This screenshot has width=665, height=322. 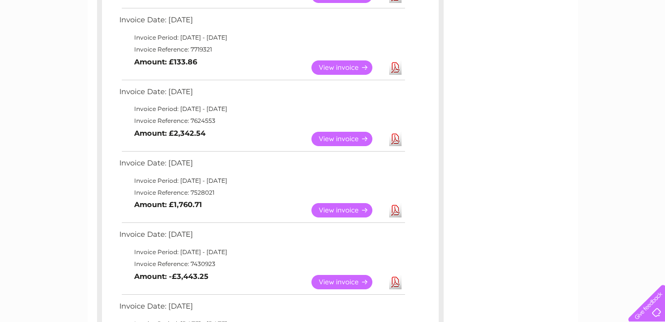 What do you see at coordinates (644, 46) in the screenshot?
I see `a: Log out` at bounding box center [644, 46].